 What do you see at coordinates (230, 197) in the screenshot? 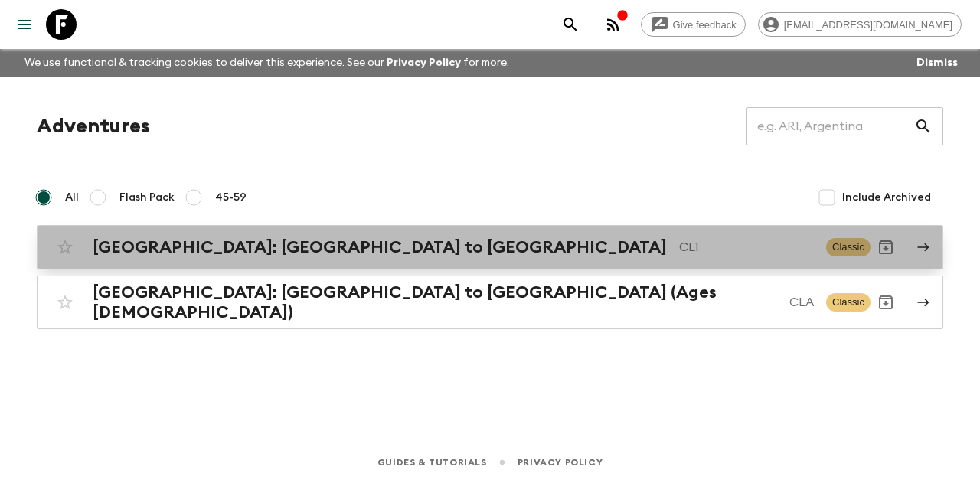
I see `span: 45-59` at bounding box center [230, 197].